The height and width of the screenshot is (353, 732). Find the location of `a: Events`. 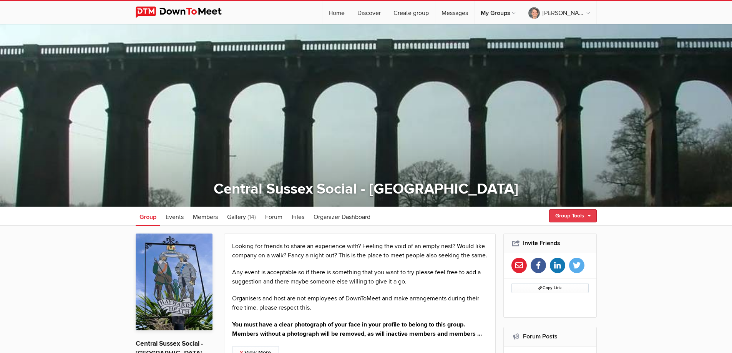

a: Events is located at coordinates (174, 216).